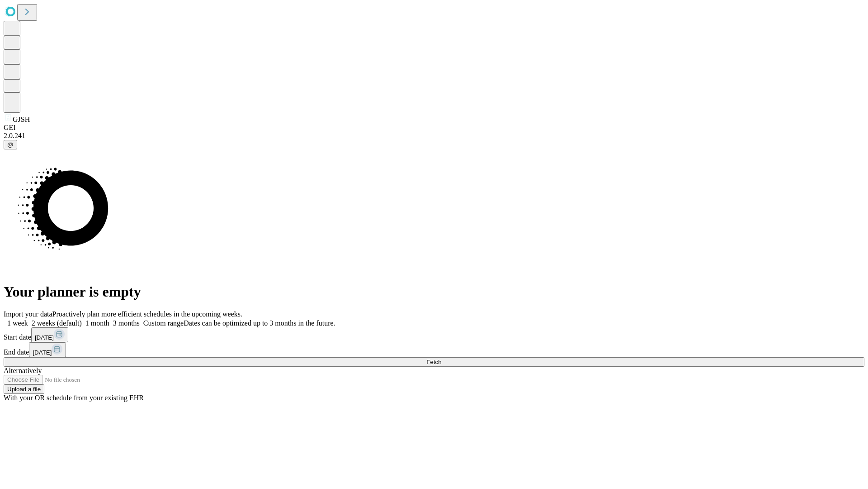 The height and width of the screenshot is (489, 868). What do you see at coordinates (126, 323) in the screenshot?
I see `span: 3 months` at bounding box center [126, 323].